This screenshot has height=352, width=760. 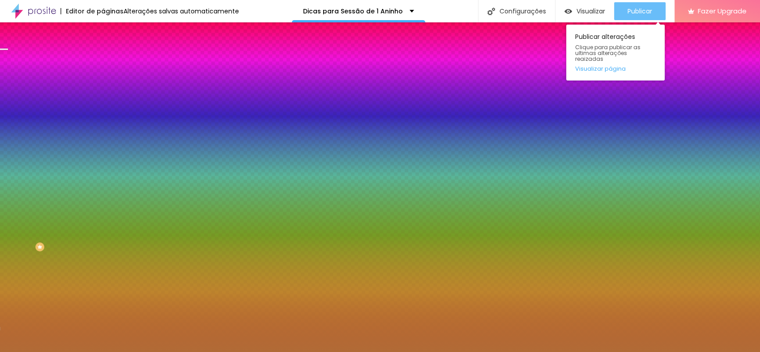 What do you see at coordinates (181, 11) in the screenshot?
I see `div: Alterações salvas automaticamente` at bounding box center [181, 11].